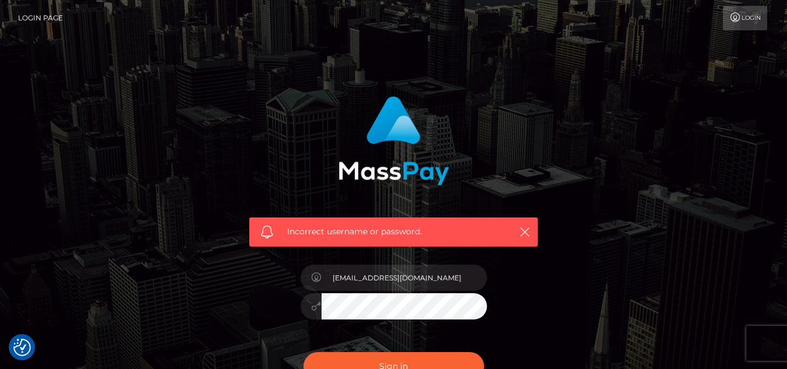 This screenshot has height=369, width=787. What do you see at coordinates (745, 18) in the screenshot?
I see `a: Login` at bounding box center [745, 18].